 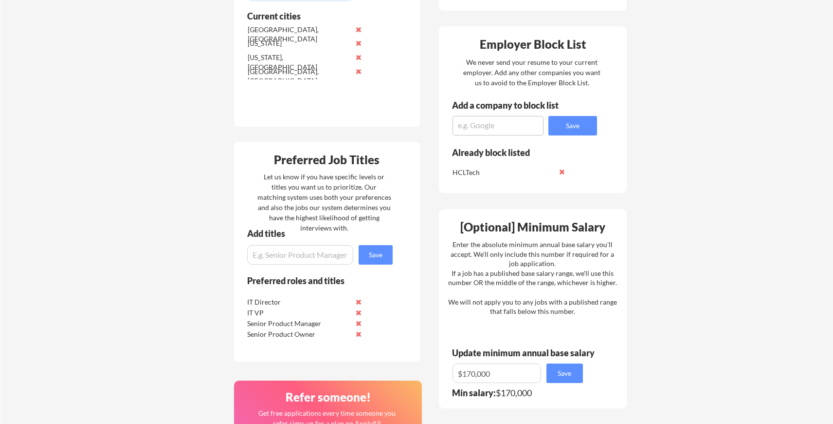 What do you see at coordinates (316, 233) in the screenshot?
I see `div: Add titles` at bounding box center [316, 233].